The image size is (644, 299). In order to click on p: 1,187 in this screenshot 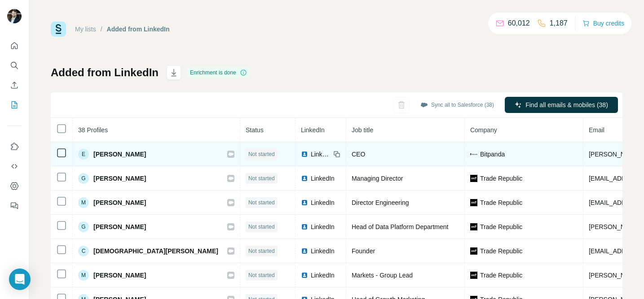, I will do `click(559, 23)`.